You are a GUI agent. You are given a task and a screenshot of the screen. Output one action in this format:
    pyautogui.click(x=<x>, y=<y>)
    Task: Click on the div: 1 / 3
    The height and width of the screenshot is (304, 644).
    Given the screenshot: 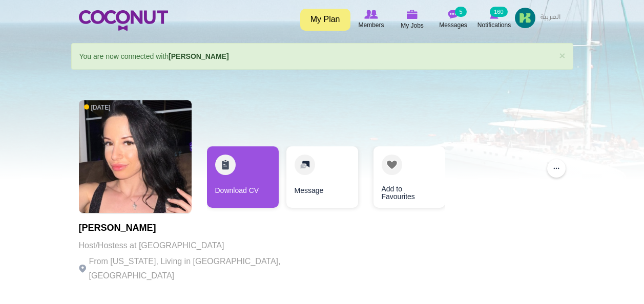 What is the action you would take?
    pyautogui.click(x=243, y=180)
    